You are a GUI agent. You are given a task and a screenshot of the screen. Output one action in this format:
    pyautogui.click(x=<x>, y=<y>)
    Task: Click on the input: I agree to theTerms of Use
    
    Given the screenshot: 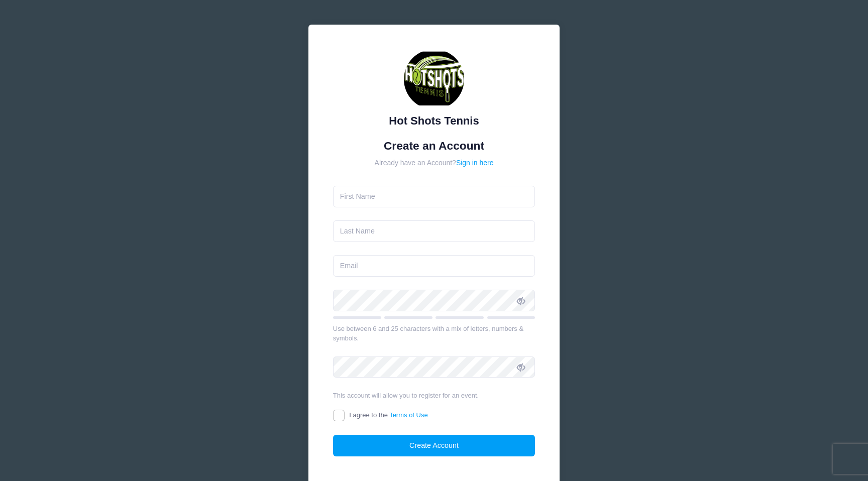 What is the action you would take?
    pyautogui.click(x=338, y=415)
    